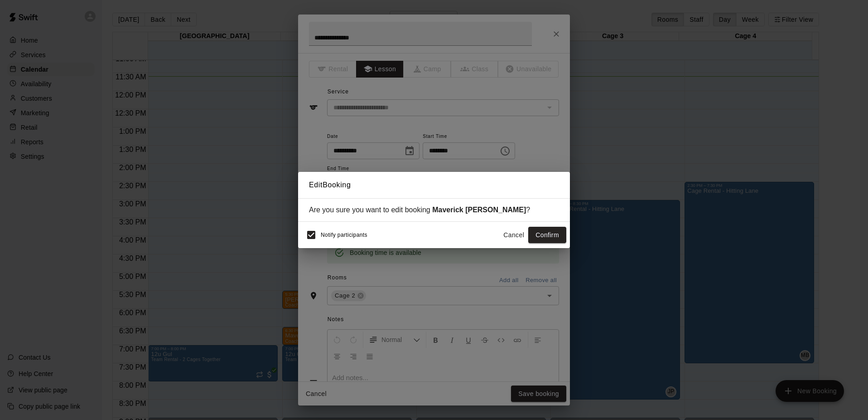 Image resolution: width=868 pixels, height=420 pixels. What do you see at coordinates (514, 235) in the screenshot?
I see `button: Cancel` at bounding box center [514, 235].